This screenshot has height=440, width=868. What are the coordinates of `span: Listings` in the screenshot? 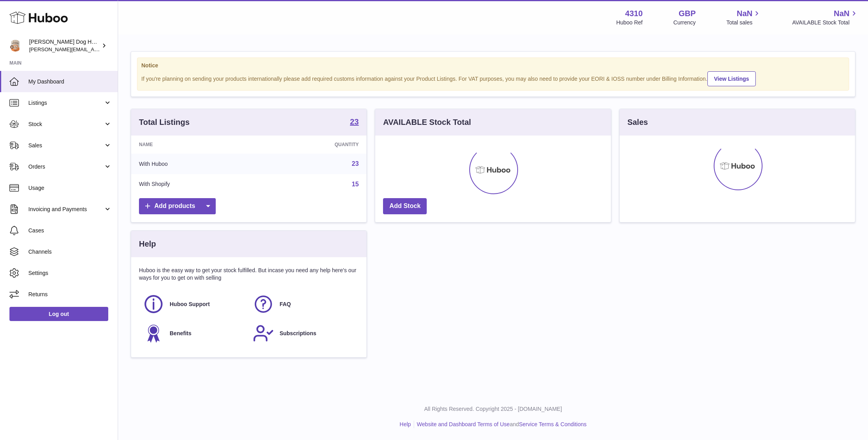 It's located at (66, 103).